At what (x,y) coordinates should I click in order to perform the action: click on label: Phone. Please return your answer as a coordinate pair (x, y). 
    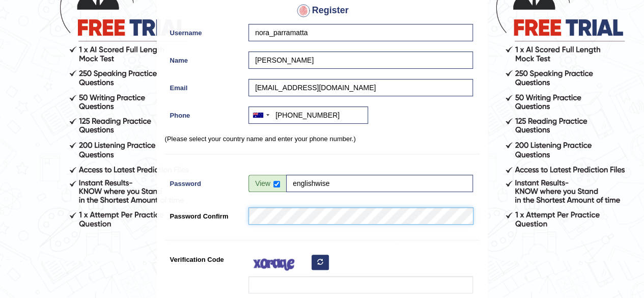
    Looking at the image, I should click on (204, 113).